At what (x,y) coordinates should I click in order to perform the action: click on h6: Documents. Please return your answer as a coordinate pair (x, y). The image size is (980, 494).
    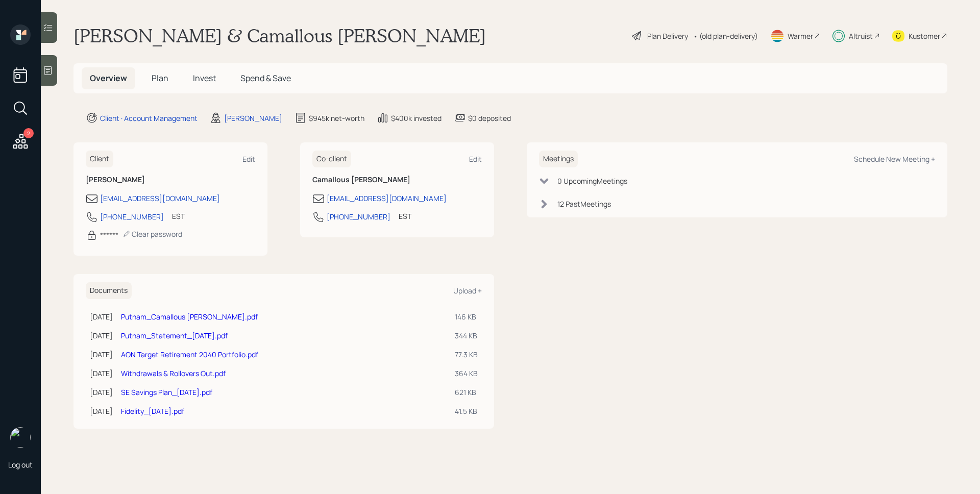
    Looking at the image, I should click on (109, 291).